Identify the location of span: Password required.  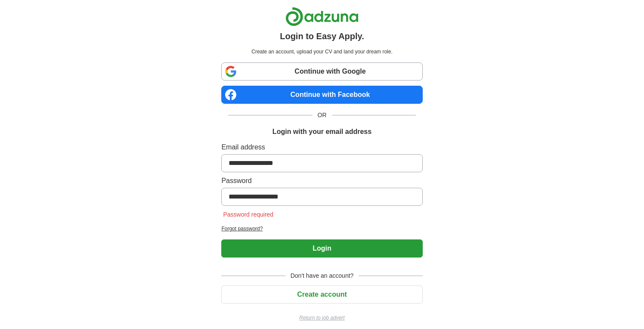
(248, 214).